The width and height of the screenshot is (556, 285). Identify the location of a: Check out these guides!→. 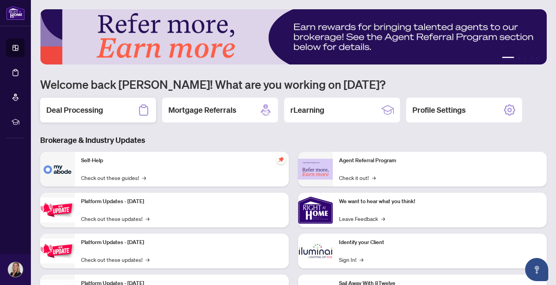
(113, 177).